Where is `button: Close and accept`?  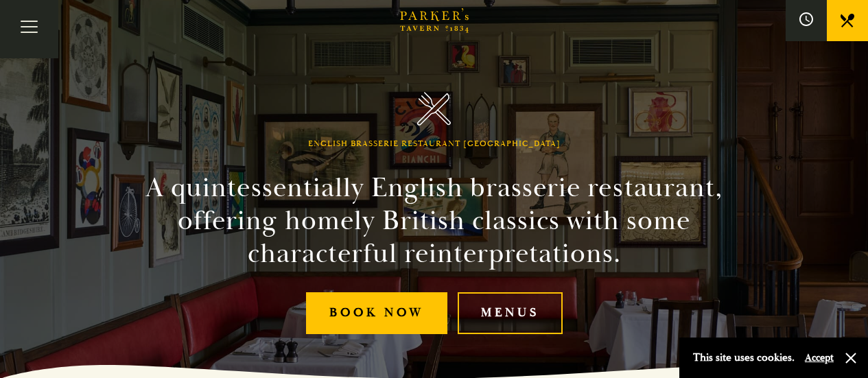
button: Close and accept is located at coordinates (851, 358).